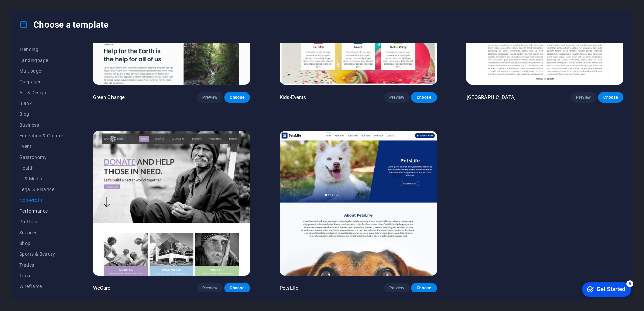 The image size is (644, 311). Describe the element at coordinates (41, 233) in the screenshot. I see `span: Services` at that location.